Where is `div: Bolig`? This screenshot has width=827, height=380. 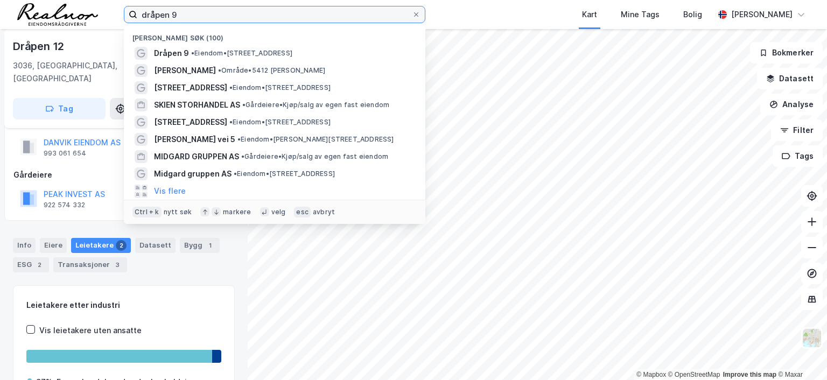
div: Bolig is located at coordinates (693, 15).